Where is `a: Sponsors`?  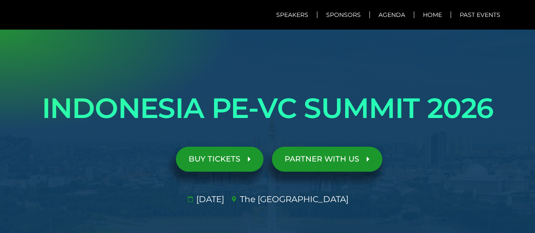 a: Sponsors is located at coordinates (344, 15).